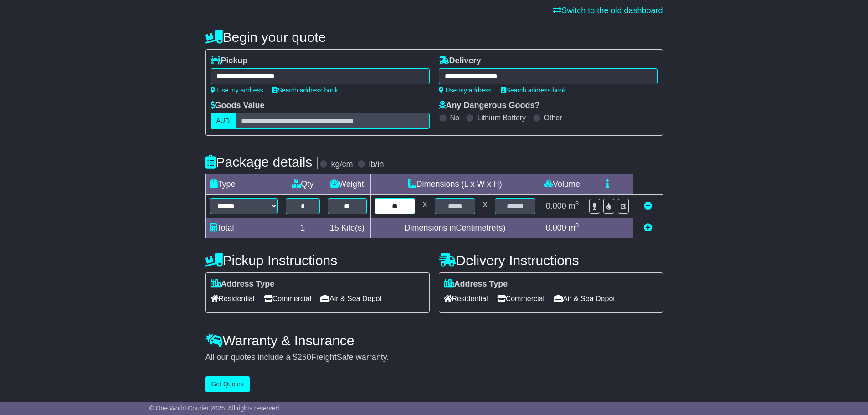 This screenshot has height=415, width=868. What do you see at coordinates (228, 384) in the screenshot?
I see `button: Get Quotes` at bounding box center [228, 384].